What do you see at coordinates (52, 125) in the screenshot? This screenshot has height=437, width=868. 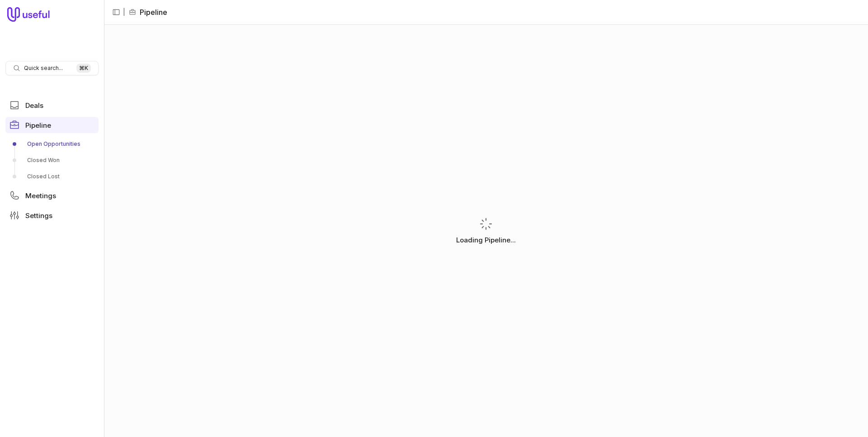 I see `a: Pipeline` at bounding box center [52, 125].